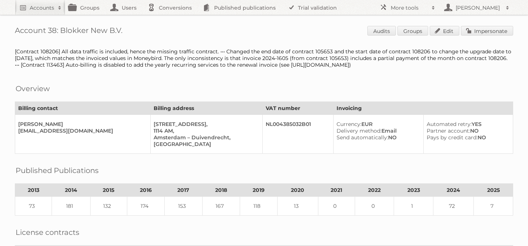  What do you see at coordinates (47, 233) in the screenshot?
I see `h2: License contracts` at bounding box center [47, 233].